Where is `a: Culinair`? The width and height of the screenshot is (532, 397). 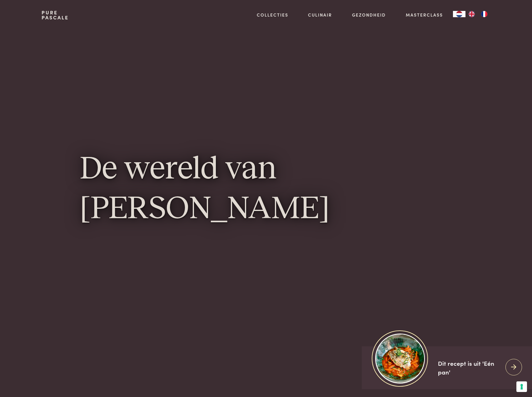 a: Culinair is located at coordinates (320, 15).